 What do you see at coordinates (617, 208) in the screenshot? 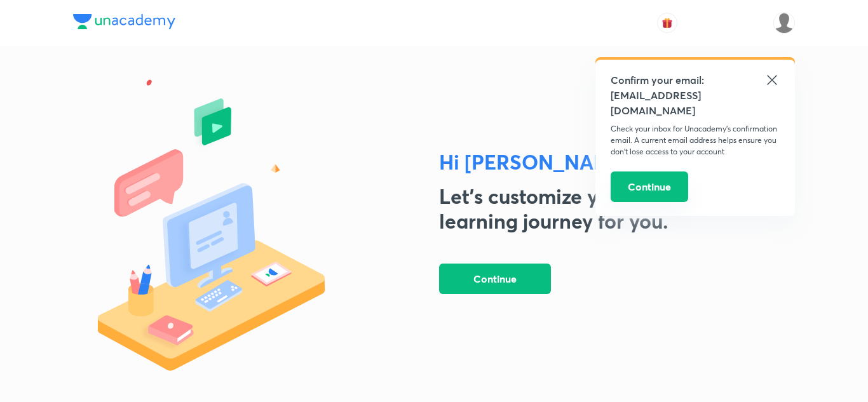
I see `h2: Let's customize your NEET UG learning journey for you.` at bounding box center [617, 208].